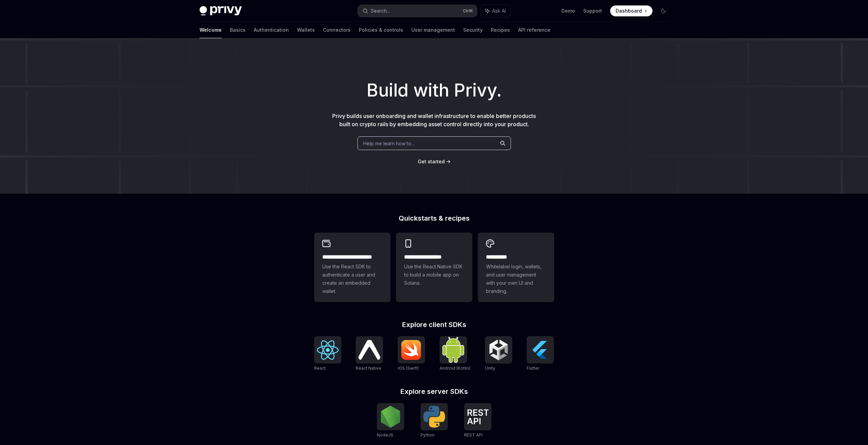 The width and height of the screenshot is (868, 445). What do you see at coordinates (352, 279) in the screenshot?
I see `span: Use the React SDK to authenticate a user and create an embedded wallet.` at bounding box center [352, 279].